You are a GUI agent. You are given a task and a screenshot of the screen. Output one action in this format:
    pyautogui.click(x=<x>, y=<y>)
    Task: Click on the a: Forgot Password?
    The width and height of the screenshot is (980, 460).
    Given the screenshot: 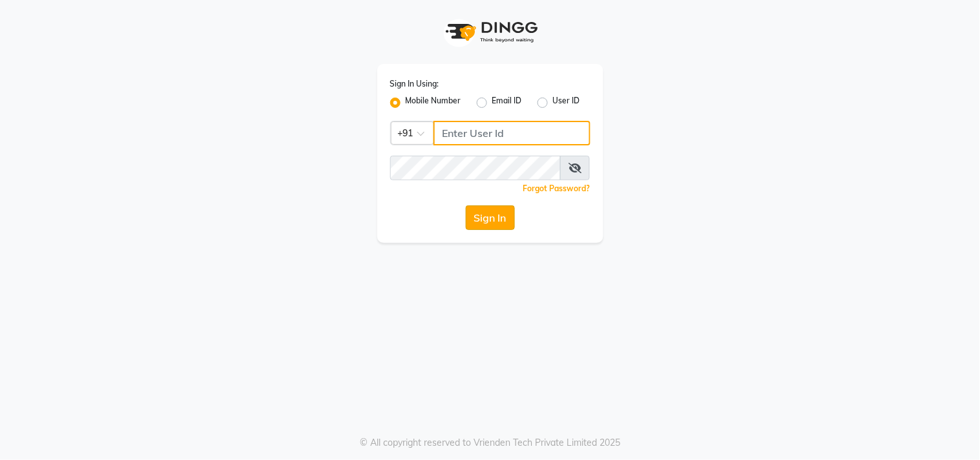 What is the action you would take?
    pyautogui.click(x=557, y=188)
    